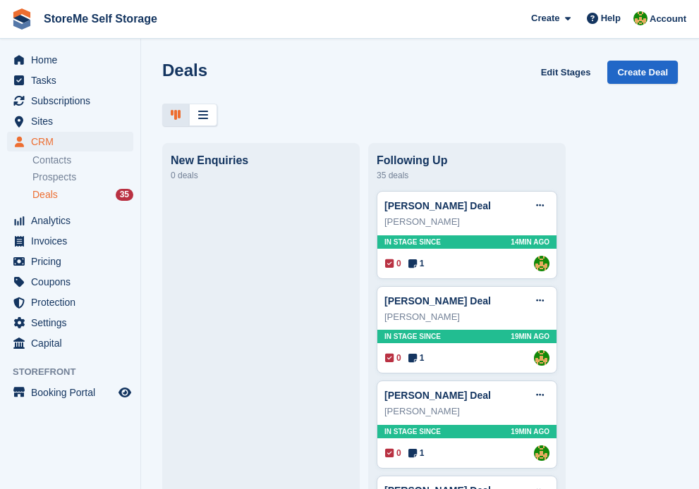 The height and width of the screenshot is (489, 699). I want to click on span: Account, so click(668, 19).